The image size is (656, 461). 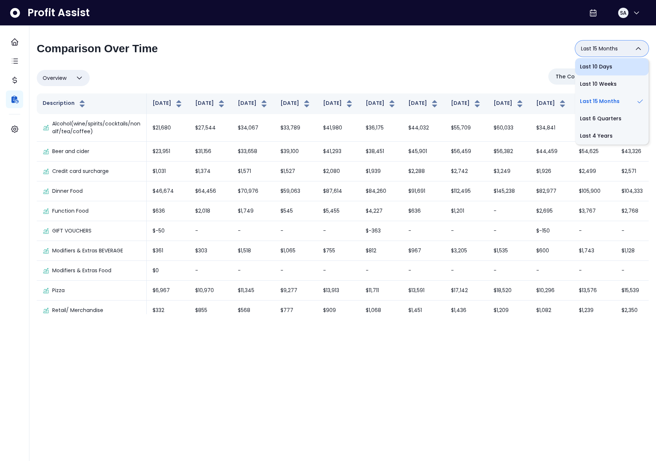 What do you see at coordinates (466, 310) in the screenshot?
I see `td: $1,436` at bounding box center [466, 310].